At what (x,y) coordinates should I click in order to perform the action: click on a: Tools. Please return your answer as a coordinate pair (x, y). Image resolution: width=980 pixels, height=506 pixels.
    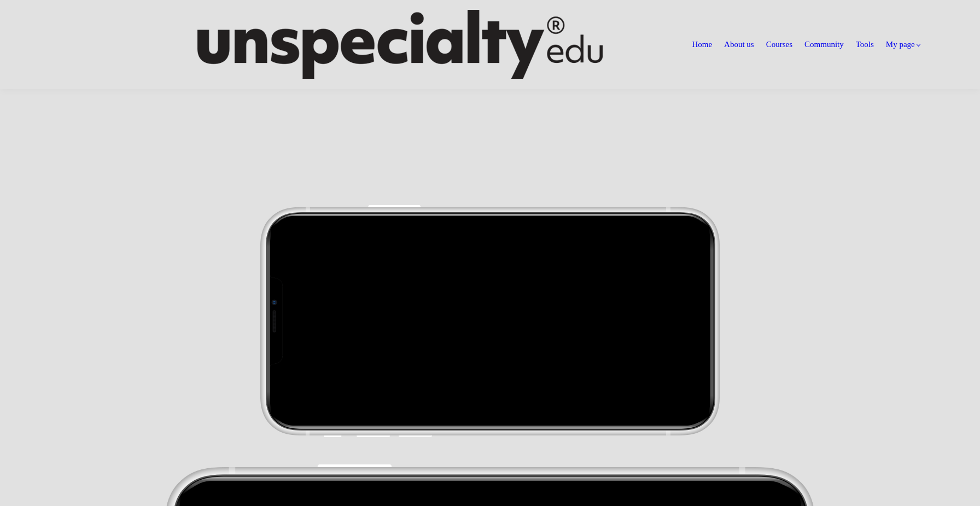
    Looking at the image, I should click on (864, 44).